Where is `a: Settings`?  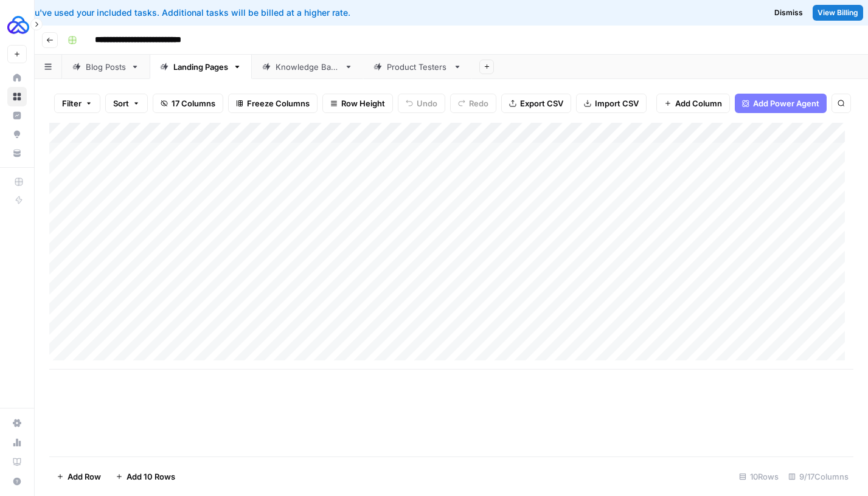 a: Settings is located at coordinates (17, 423).